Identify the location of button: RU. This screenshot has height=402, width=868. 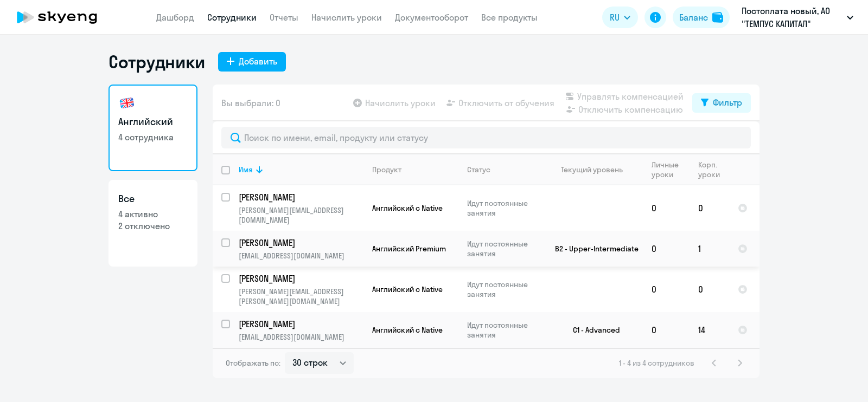
(620, 18).